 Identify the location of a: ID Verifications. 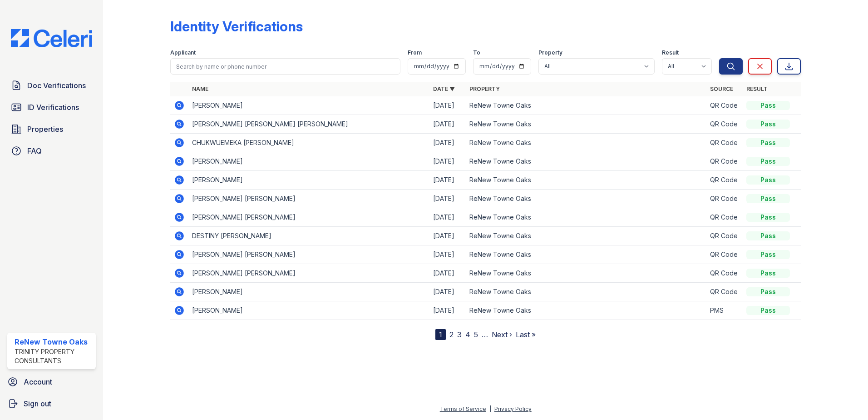
(51, 107).